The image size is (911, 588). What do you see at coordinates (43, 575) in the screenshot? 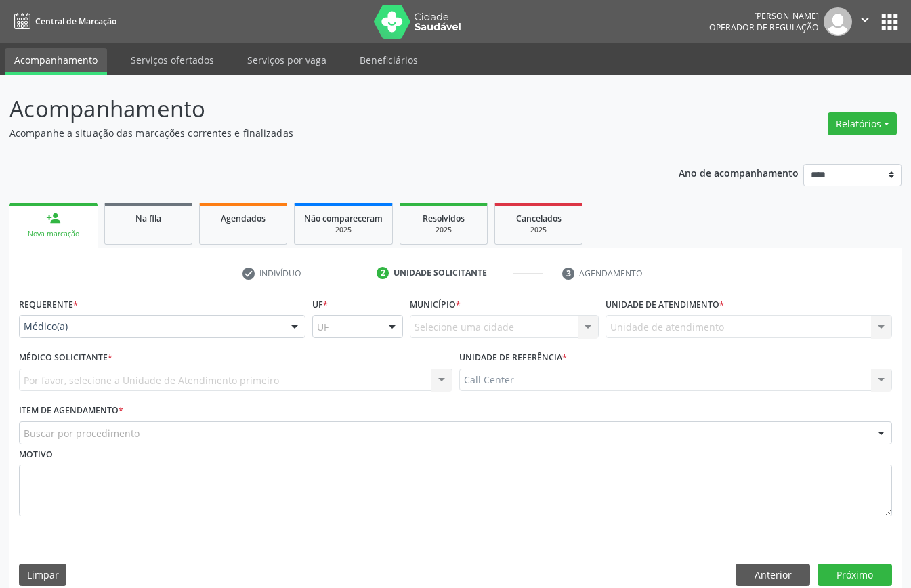
I see `button: Limpar` at bounding box center [43, 575].